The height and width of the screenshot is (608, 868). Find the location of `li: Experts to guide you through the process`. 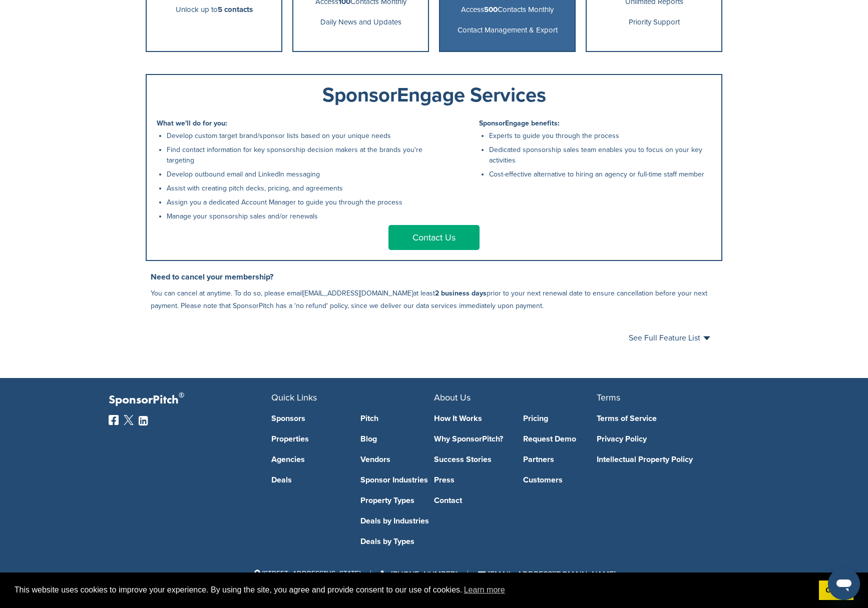

li: Experts to guide you through the process is located at coordinates (600, 136).